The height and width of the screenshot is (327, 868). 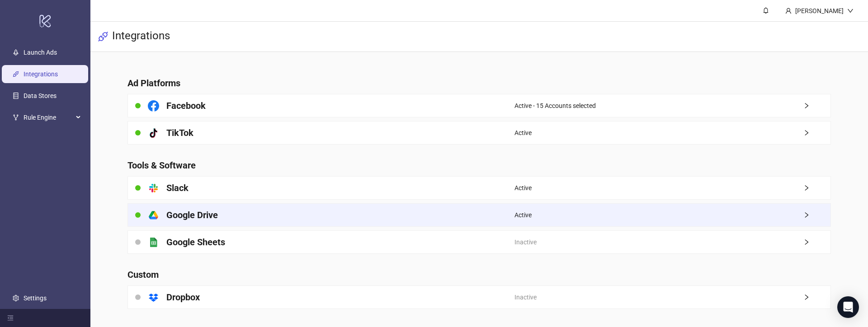 What do you see at coordinates (479, 188) in the screenshot?
I see `a: SlackActiveright` at bounding box center [479, 188].